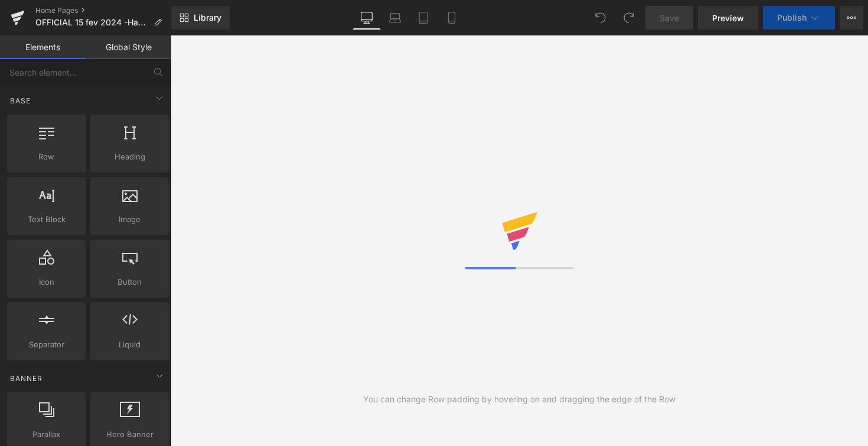 The image size is (868, 446). What do you see at coordinates (46, 219) in the screenshot?
I see `span: Text Block` at bounding box center [46, 219].